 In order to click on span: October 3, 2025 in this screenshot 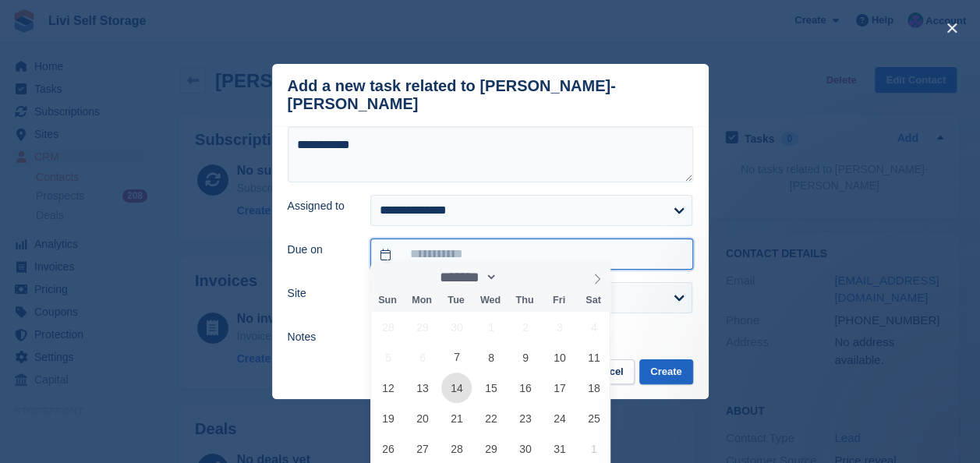, I will do `click(559, 326)`.